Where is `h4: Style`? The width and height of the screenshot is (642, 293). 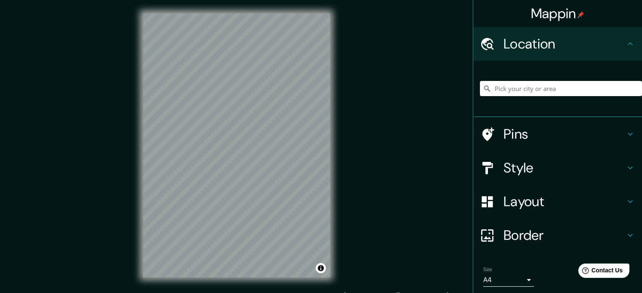
h4: Style is located at coordinates (564, 168).